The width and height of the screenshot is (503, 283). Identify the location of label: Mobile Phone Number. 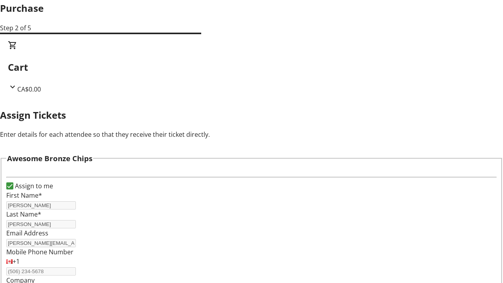
(40, 252).